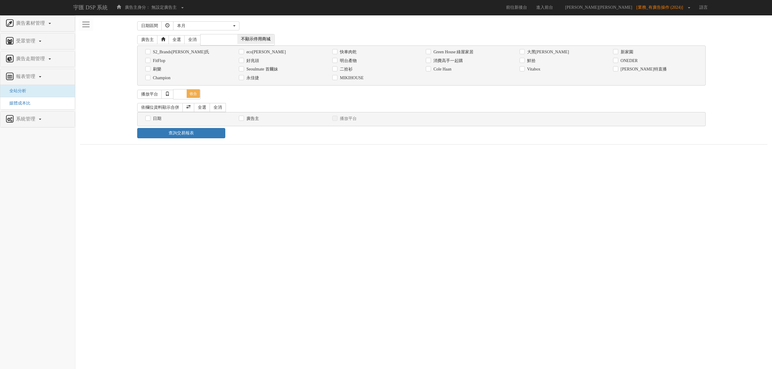 The image size is (772, 369). What do you see at coordinates (161, 78) in the screenshot?
I see `label: Champion` at bounding box center [161, 78].